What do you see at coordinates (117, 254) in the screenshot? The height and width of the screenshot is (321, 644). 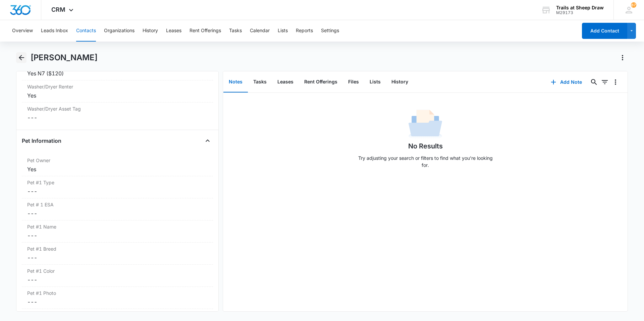 I see `div: Pet #1 Breed---` at bounding box center [117, 254].